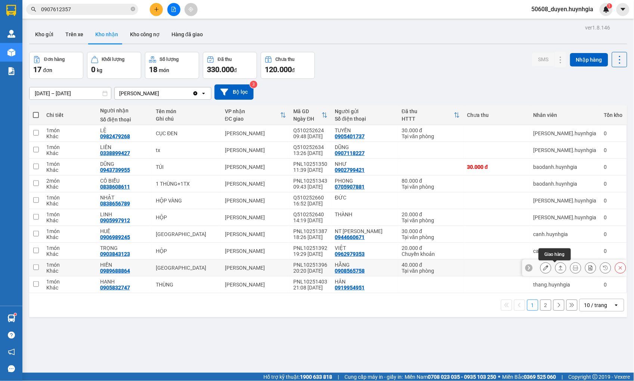 This screenshot has height=381, width=634. I want to click on div: HTTT, so click(428, 119).